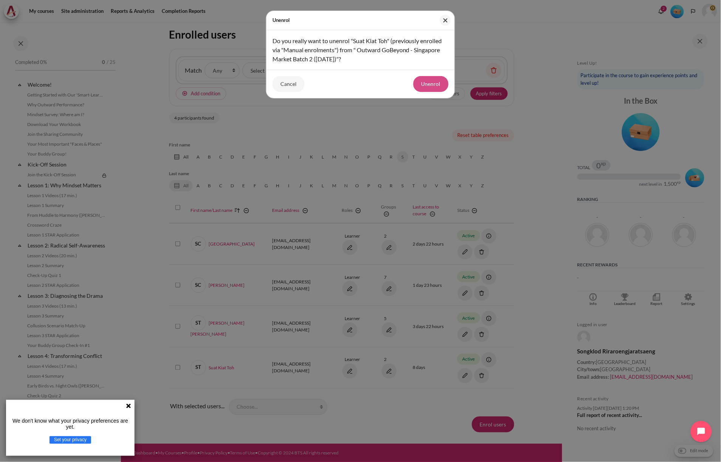 The width and height of the screenshot is (721, 462). Describe the element at coordinates (361, 50) in the screenshot. I see `div: Do you really want to unenrol "Suat Kiat Toh" (previously enrolled via "Manual enrolments") from ...` at that location.